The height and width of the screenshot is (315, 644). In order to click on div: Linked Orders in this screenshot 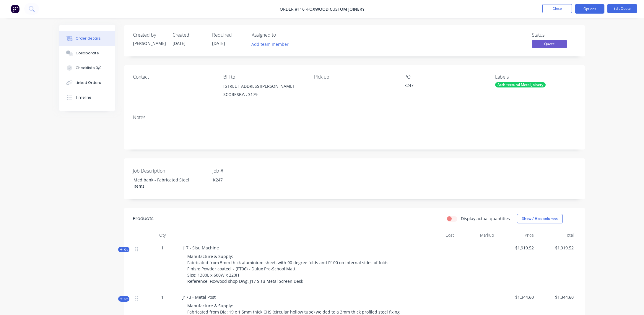, I will do `click(88, 83)`.